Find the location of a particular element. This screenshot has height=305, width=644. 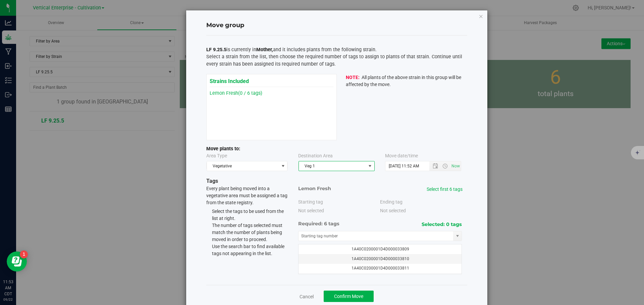

span: Open the time view is located at coordinates (445, 166).